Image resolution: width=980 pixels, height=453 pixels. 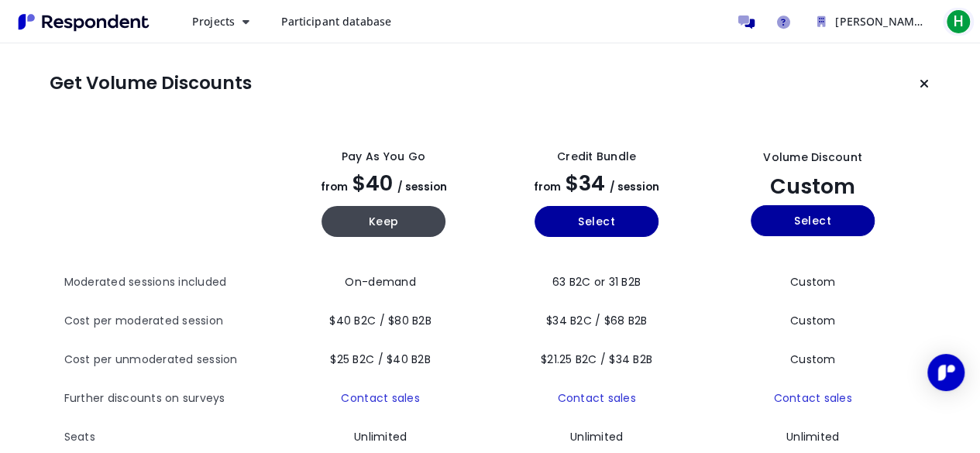 What do you see at coordinates (746, 22) in the screenshot?
I see `a: Message participants` at bounding box center [746, 22].